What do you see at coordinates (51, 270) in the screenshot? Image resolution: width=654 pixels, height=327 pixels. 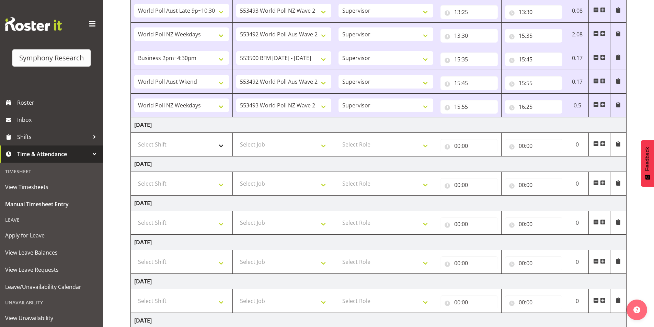 I see `span: View Leave Requests` at bounding box center [51, 270].